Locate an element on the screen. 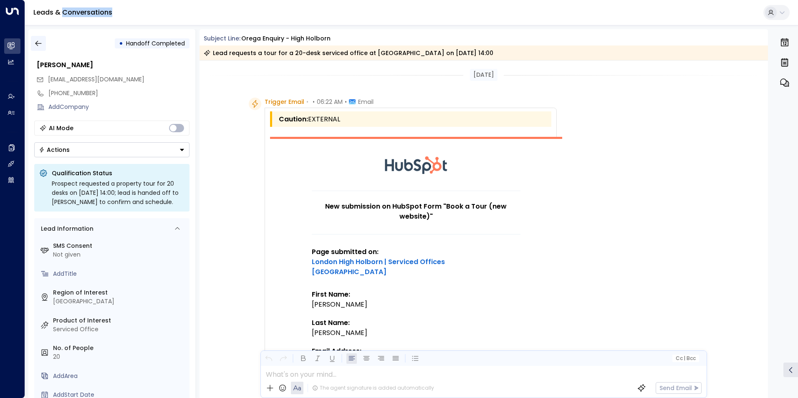 Image resolution: width=798 pixels, height=398 pixels. span: Trigger Email is located at coordinates (284, 102).